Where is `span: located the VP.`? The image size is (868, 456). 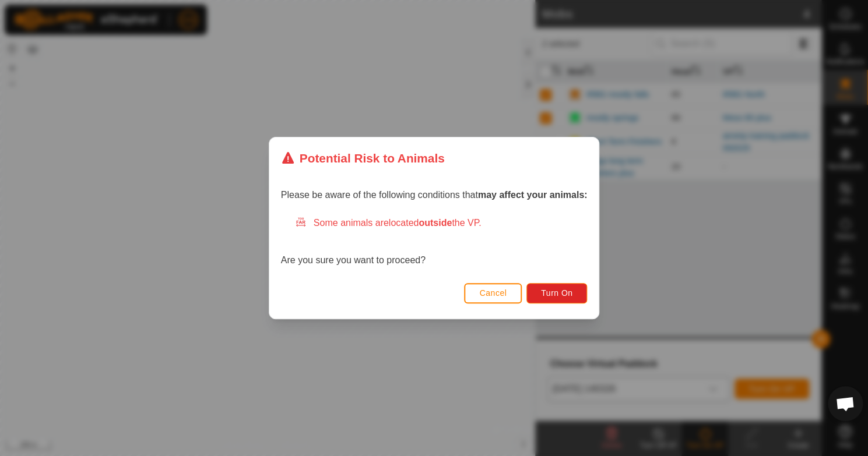 span: located the VP. is located at coordinates (435, 223).